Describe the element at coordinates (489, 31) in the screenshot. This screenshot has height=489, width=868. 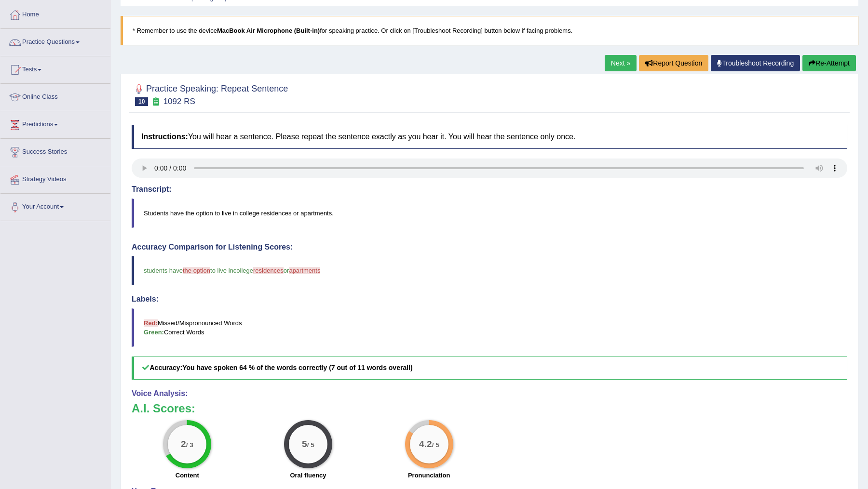
I see `blockquote: * Remember to use the device for speaking practice. Or click on [Troubleshoot Recording] button b...` at that location.